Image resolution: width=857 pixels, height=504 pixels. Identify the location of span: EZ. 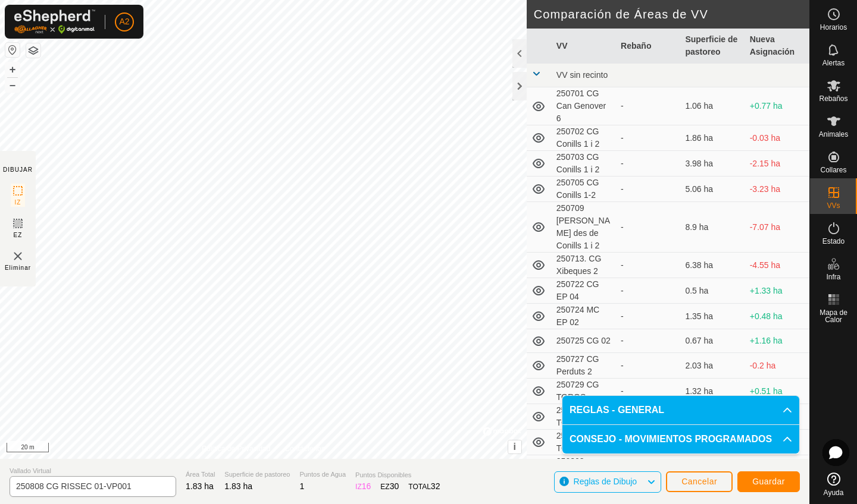
(18, 235).